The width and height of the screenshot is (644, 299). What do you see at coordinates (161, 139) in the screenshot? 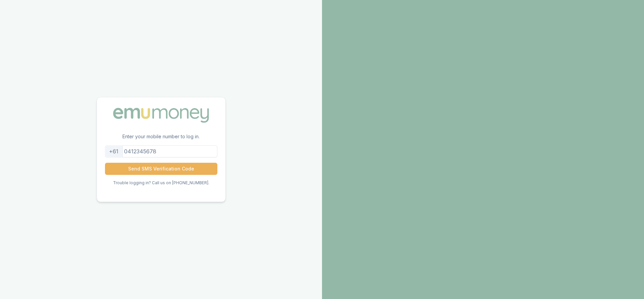
I see `p: Enter your mobile number to log in.` at bounding box center [161, 139].